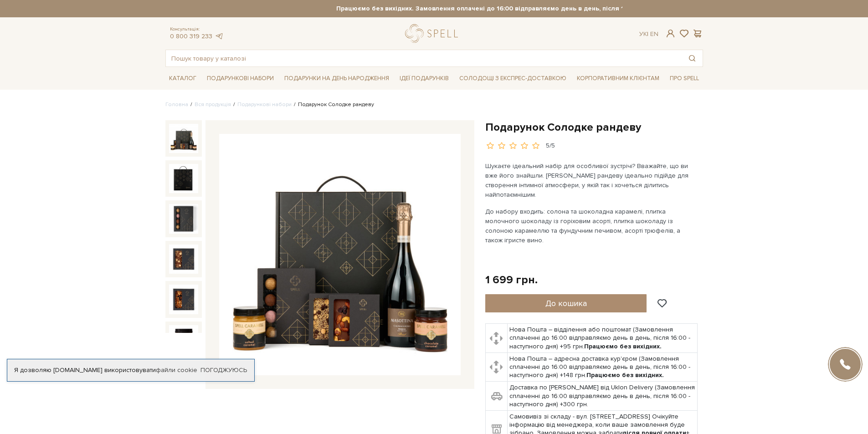 This screenshot has width=868, height=434. I want to click on div: 1 699 грн., so click(511, 280).